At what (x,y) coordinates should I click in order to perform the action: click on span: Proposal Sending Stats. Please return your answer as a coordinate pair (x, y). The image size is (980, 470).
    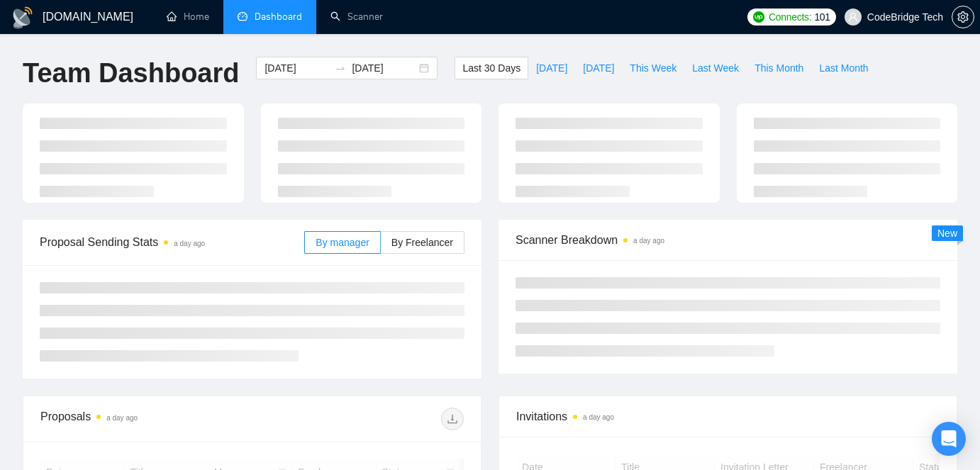
    Looking at the image, I should click on (172, 242).